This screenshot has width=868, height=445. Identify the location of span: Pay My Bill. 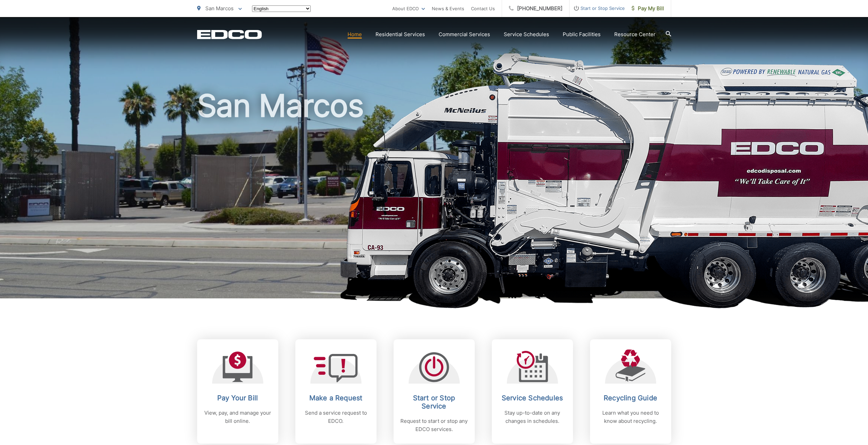
(648, 9).